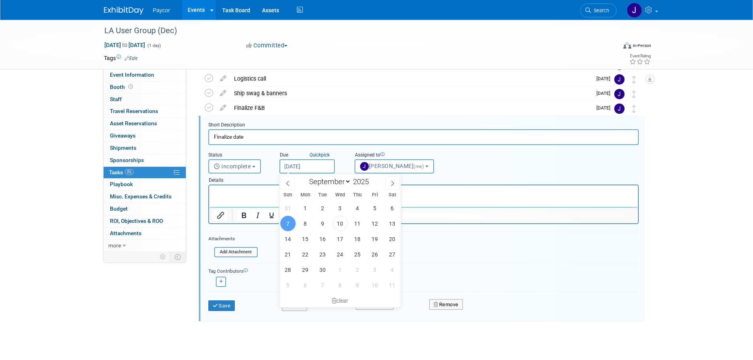 This screenshot has width=753, height=360. Describe the element at coordinates (234, 166) in the screenshot. I see `button: Incomplete` at that location.